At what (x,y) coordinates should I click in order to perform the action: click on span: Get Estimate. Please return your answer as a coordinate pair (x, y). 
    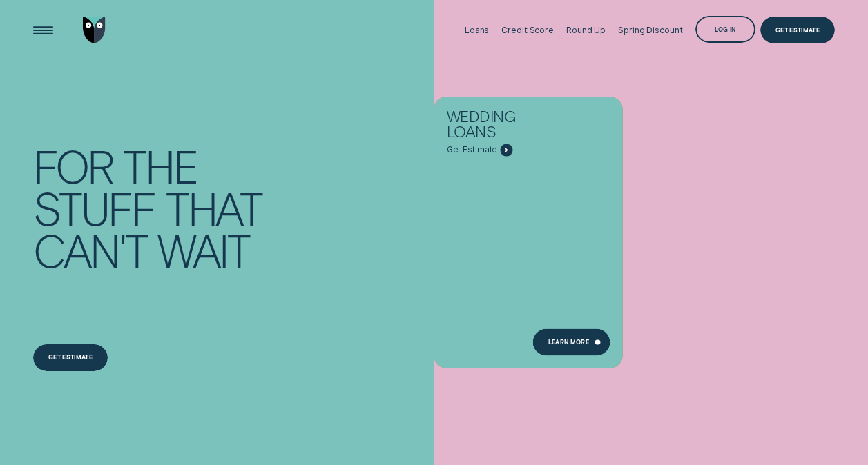
    Looking at the image, I should click on (472, 150).